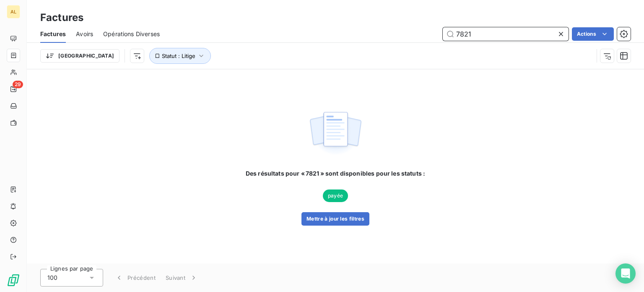 The width and height of the screenshot is (644, 292). I want to click on span: payée, so click(336, 196).